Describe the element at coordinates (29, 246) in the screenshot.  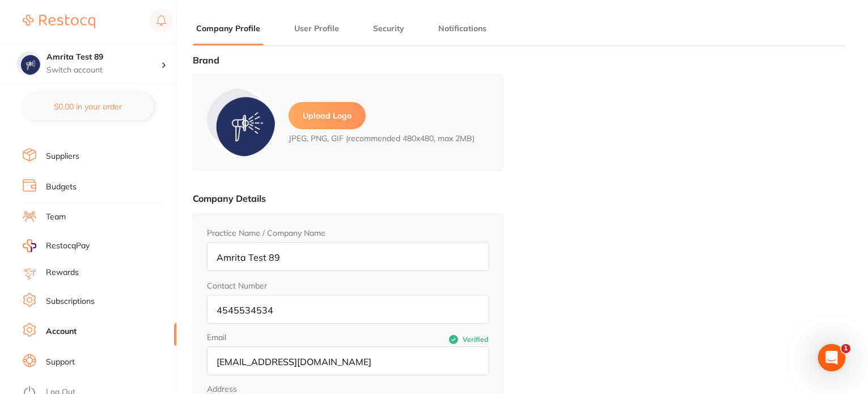
I see `img: RestocqPay` at that location.